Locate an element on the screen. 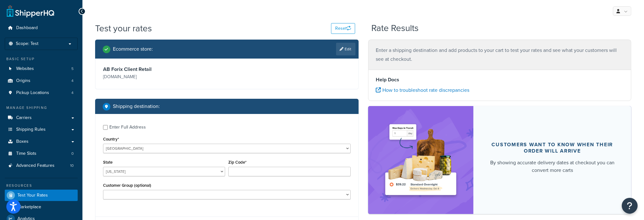 The image size is (644, 220). a: Edit is located at coordinates (345, 49).